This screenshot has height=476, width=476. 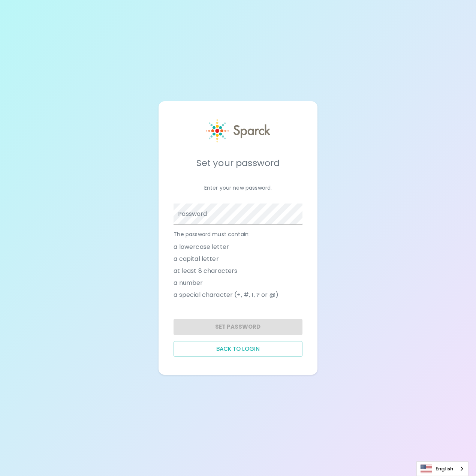 What do you see at coordinates (201, 247) in the screenshot?
I see `span: a lowercase letter` at bounding box center [201, 247].